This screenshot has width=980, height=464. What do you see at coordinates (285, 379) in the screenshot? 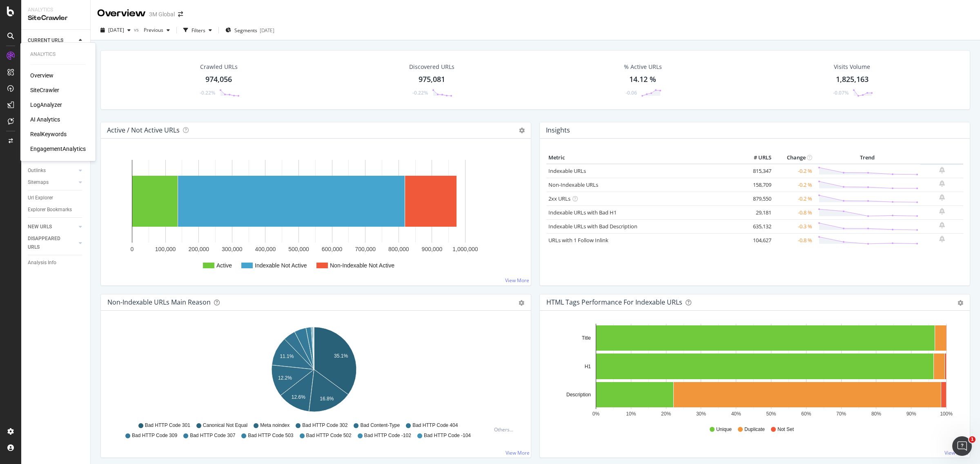
I see `text: 12.2%` at bounding box center [285, 379].